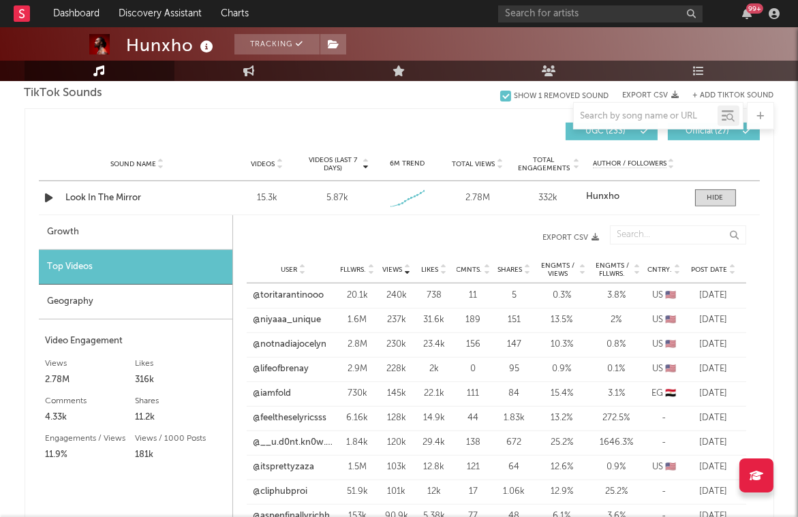 The height and width of the screenshot is (517, 798). Describe the element at coordinates (136, 232) in the screenshot. I see `div: Growth` at that location.